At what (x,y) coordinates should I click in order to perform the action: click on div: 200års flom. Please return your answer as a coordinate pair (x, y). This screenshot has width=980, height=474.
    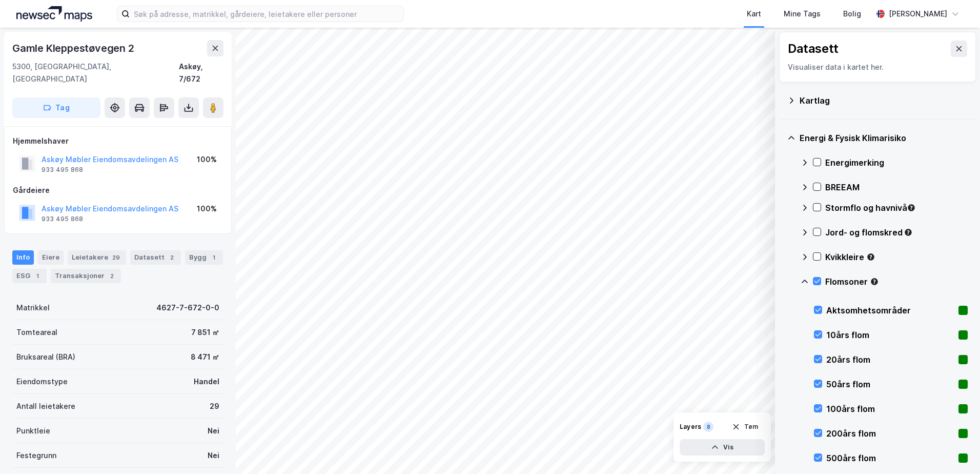
    Looking at the image, I should click on (890, 434).